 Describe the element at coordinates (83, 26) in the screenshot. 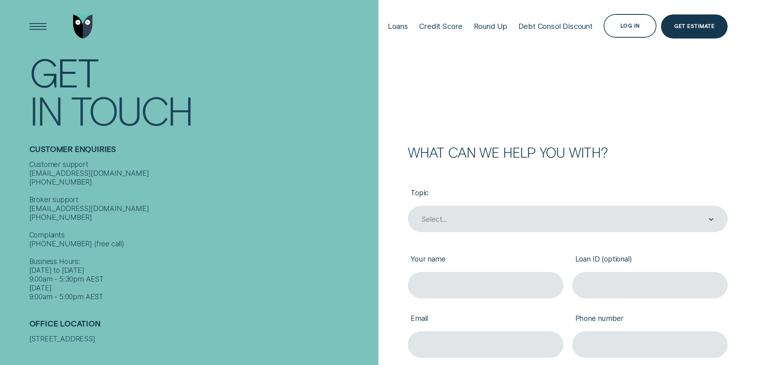

I see `img: Wisr` at that location.